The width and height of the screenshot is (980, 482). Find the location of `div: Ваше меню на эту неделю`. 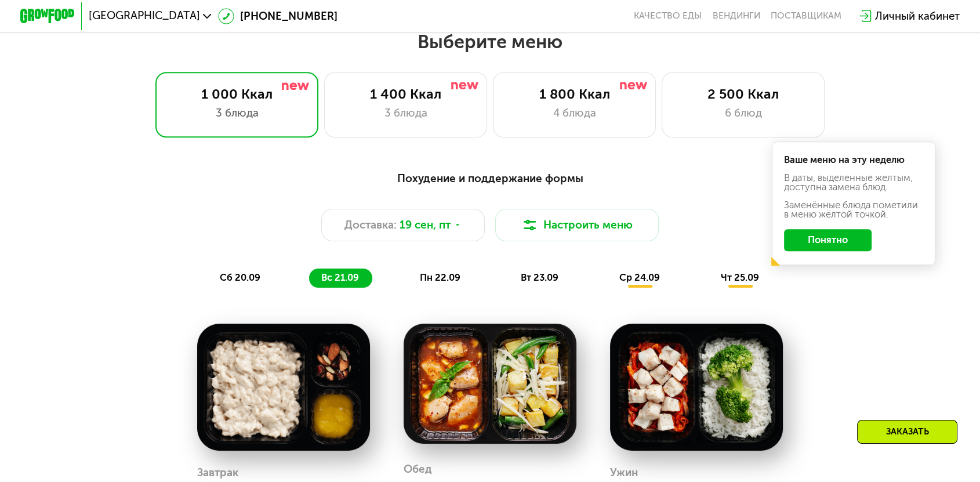

div: Ваше меню на эту неделю is located at coordinates (854, 160).